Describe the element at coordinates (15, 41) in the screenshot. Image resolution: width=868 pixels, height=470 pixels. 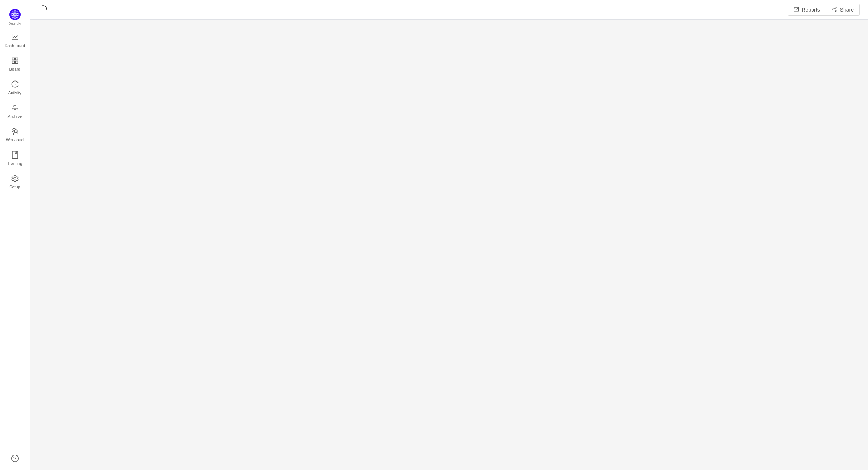
I see `a: Dashboard` at that location.